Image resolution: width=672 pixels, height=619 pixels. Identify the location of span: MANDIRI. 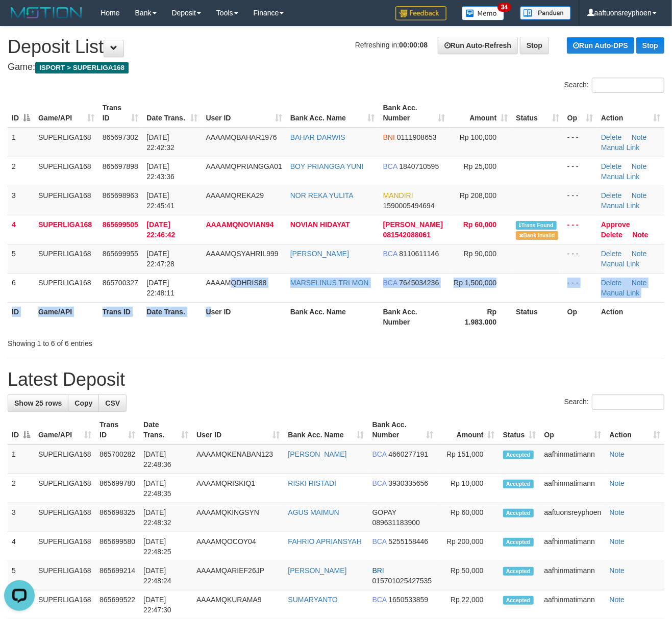
(398, 196).